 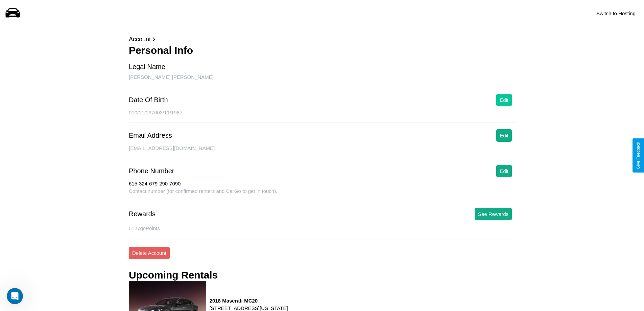 I want to click on p: Account, so click(x=322, y=39).